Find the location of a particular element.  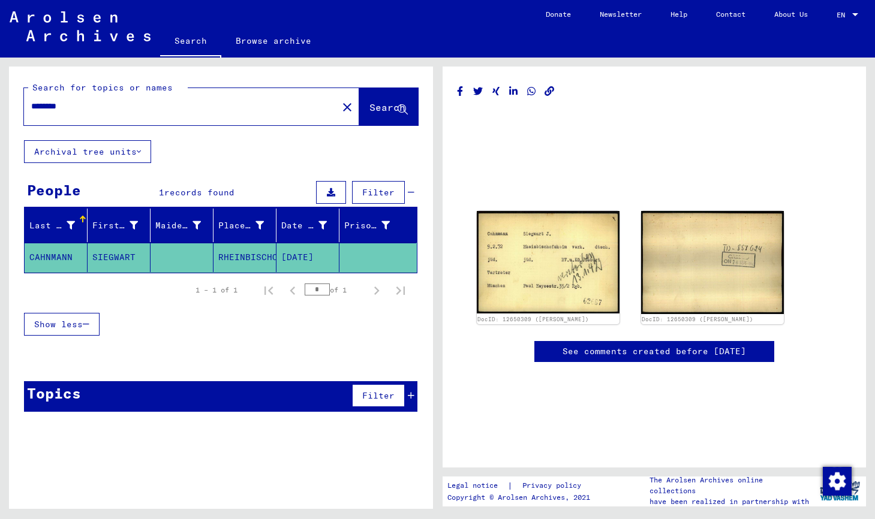

div: Topics is located at coordinates (54, 393).